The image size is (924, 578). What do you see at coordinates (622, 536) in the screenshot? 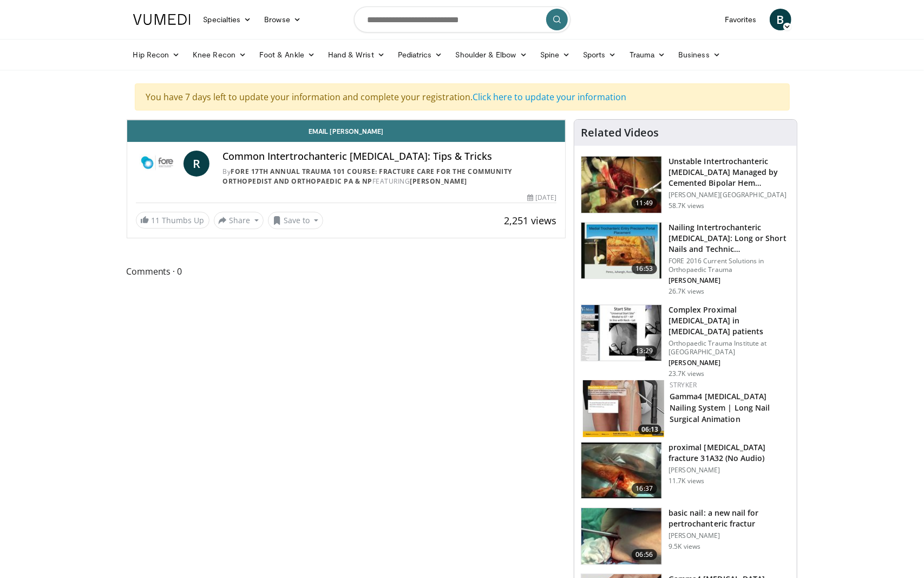
I see `img: 307294_0000_1.png.150x105_q85_crop-smart_upscale.jpg` at bounding box center [622, 536].